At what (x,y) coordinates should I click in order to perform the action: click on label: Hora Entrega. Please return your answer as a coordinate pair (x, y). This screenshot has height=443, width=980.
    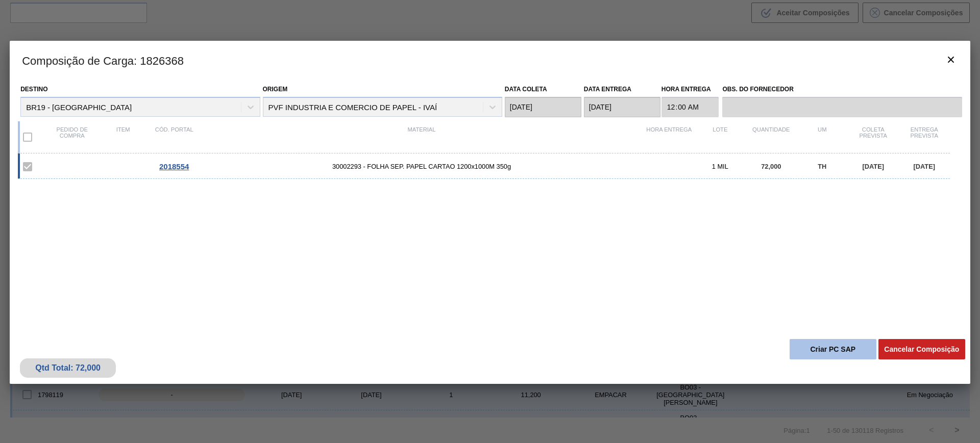
    Looking at the image, I should click on (690, 89).